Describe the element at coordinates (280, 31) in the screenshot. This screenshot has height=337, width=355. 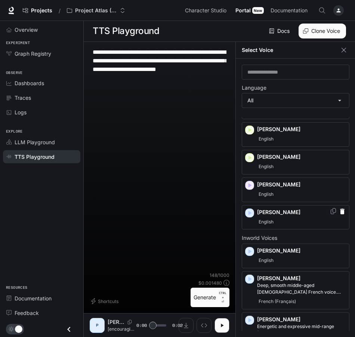
I see `a: Docs` at that location.